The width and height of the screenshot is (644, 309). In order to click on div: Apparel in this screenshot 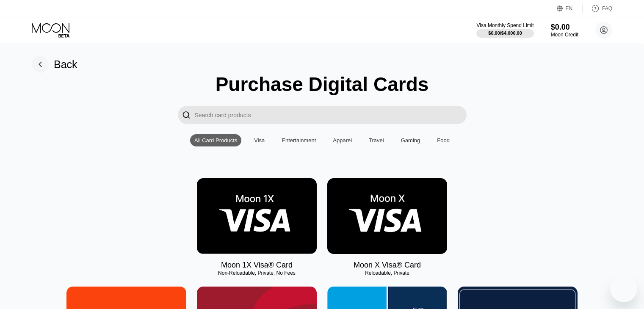, I will do `click(342, 140)`.